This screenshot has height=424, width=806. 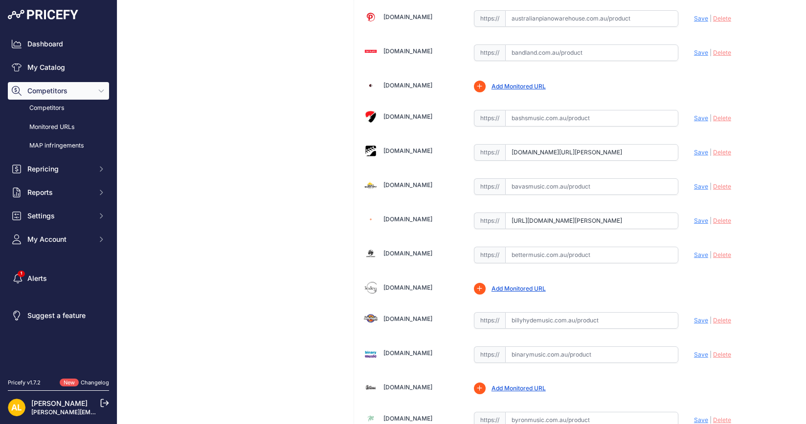 What do you see at coordinates (58, 108) in the screenshot?
I see `a: Competitors` at bounding box center [58, 108].